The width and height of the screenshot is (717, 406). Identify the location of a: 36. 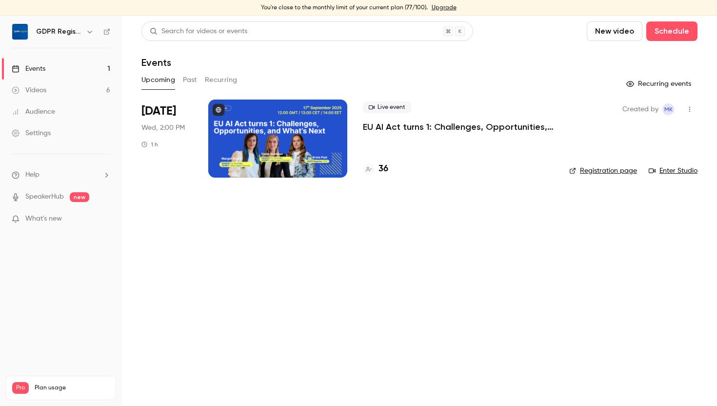
(376, 169).